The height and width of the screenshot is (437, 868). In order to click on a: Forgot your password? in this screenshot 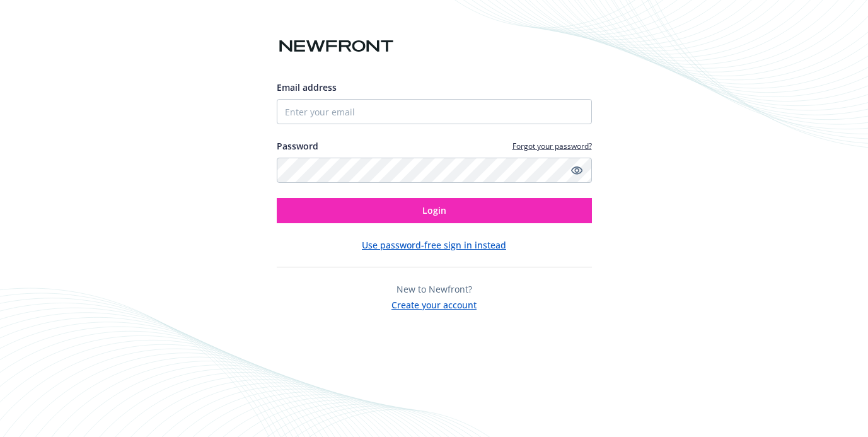, I will do `click(552, 146)`.